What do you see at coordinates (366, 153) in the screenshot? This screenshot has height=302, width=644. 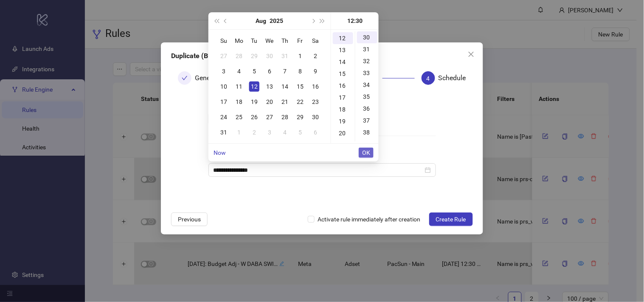 I see `button: OK` at bounding box center [366, 153].